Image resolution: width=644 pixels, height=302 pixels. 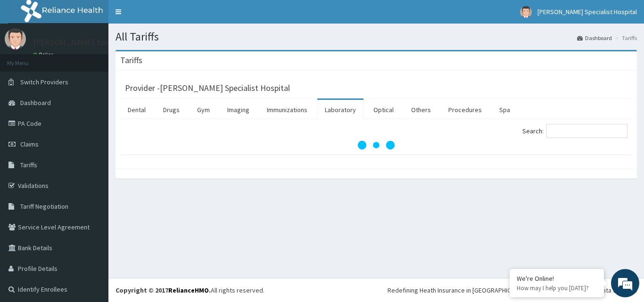 I want to click on span: Dashboard, so click(x=35, y=103).